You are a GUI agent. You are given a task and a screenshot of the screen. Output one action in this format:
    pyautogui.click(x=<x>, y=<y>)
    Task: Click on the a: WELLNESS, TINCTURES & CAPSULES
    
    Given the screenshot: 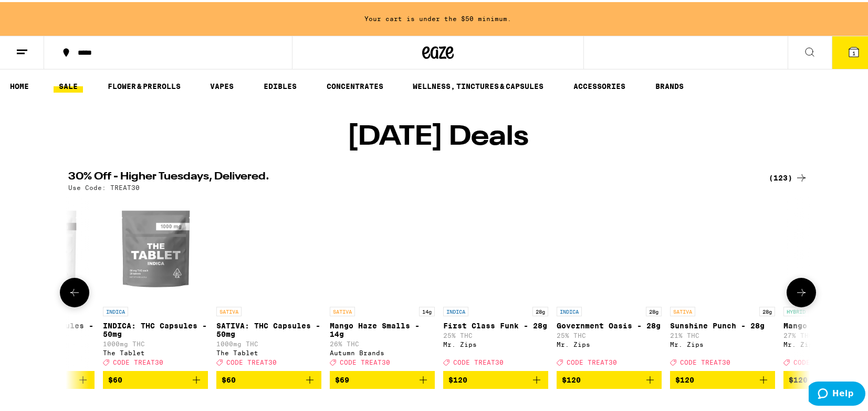 What is the action you would take?
    pyautogui.click(x=478, y=84)
    